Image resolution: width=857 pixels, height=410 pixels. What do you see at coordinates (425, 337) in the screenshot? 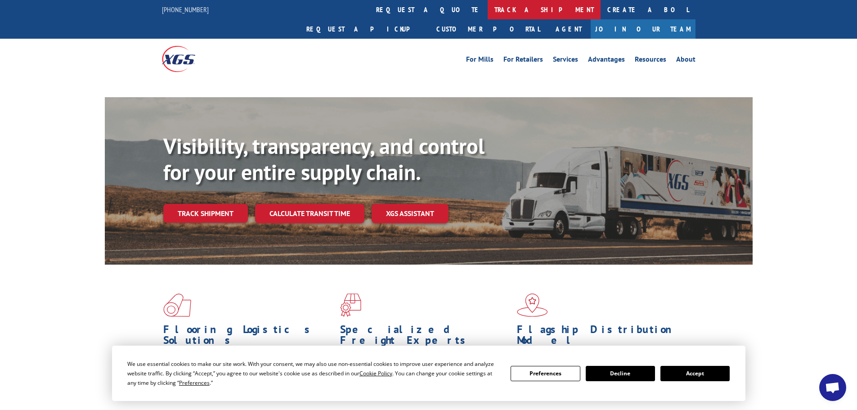
I see `h1: Specialized Freight Experts` at bounding box center [425, 337].